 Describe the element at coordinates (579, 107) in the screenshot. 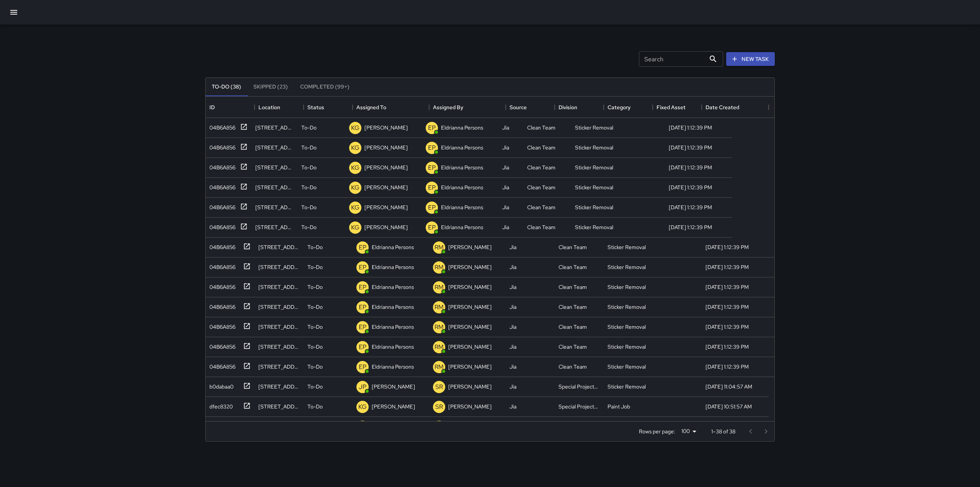

I see `div: Division` at that location.